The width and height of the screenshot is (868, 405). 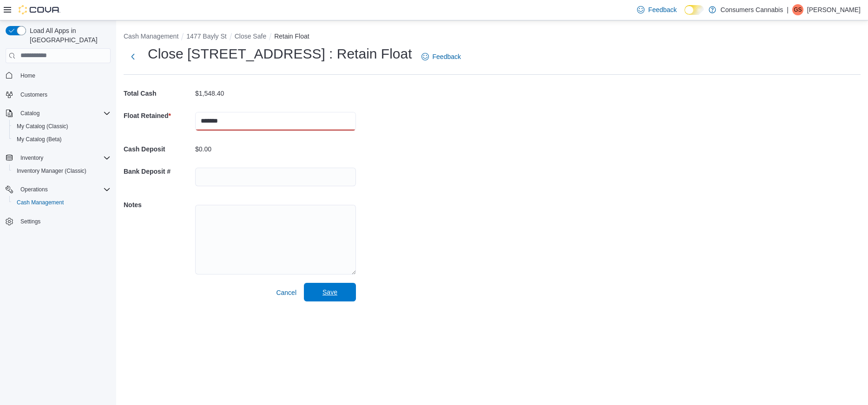 What do you see at coordinates (694, 10) in the screenshot?
I see `input: Dark Mode` at bounding box center [694, 10].